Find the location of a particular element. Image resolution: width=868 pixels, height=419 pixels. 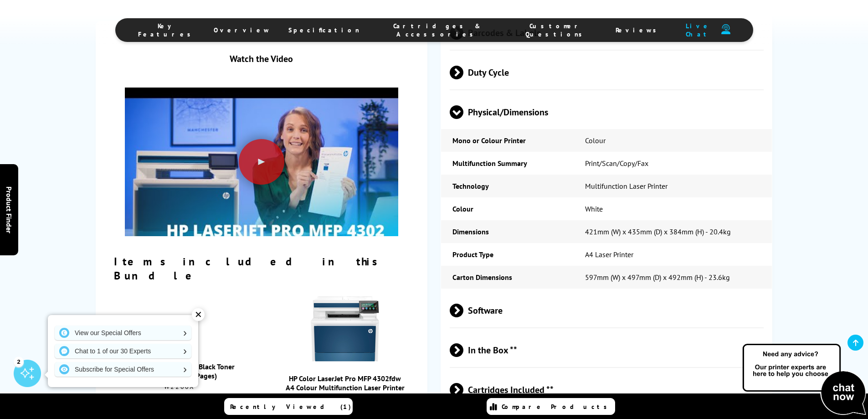

span: Cartridges Included ** is located at coordinates (607, 389).